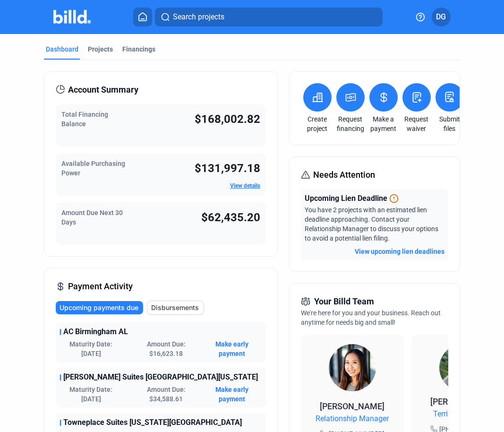  What do you see at coordinates (92, 217) in the screenshot?
I see `span: Amount Due Next 30 Days` at bounding box center [92, 217].